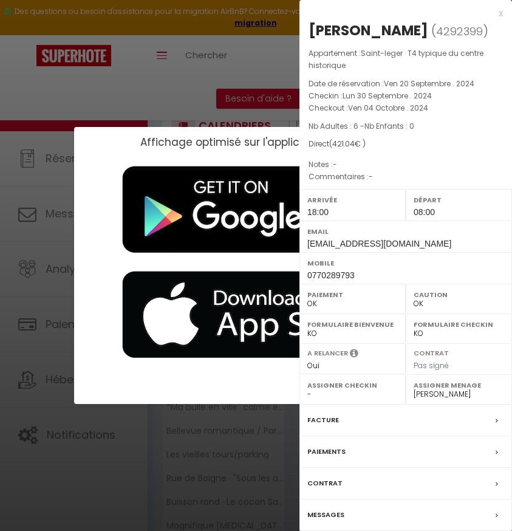 The height and width of the screenshot is (531, 512). What do you see at coordinates (405, 96) in the screenshot?
I see `p: Checkin :` at bounding box center [405, 96].